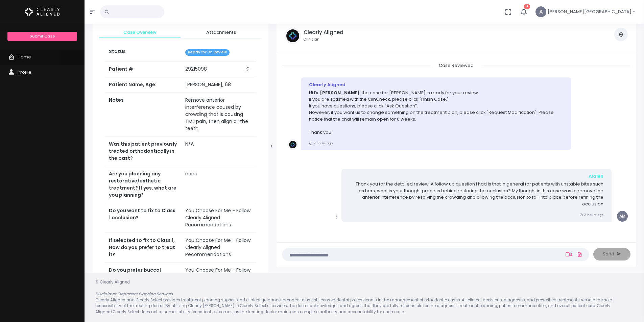 This screenshot has height=322, width=644. I want to click on h5: Clearly Aligned, so click(324, 33).